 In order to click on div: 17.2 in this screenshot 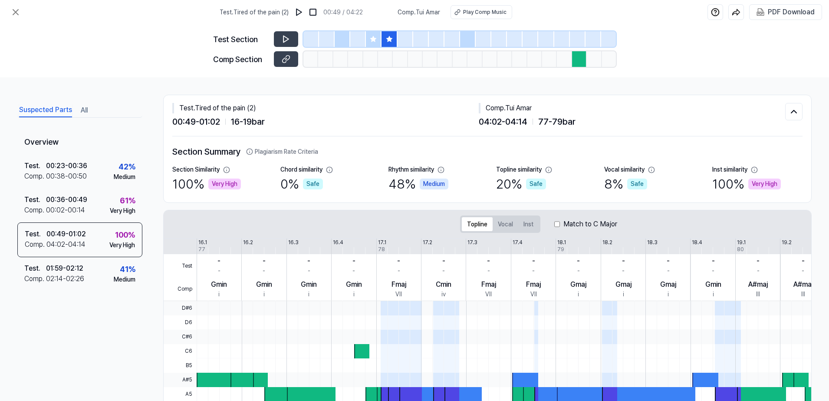, I will do `click(428, 242)`.